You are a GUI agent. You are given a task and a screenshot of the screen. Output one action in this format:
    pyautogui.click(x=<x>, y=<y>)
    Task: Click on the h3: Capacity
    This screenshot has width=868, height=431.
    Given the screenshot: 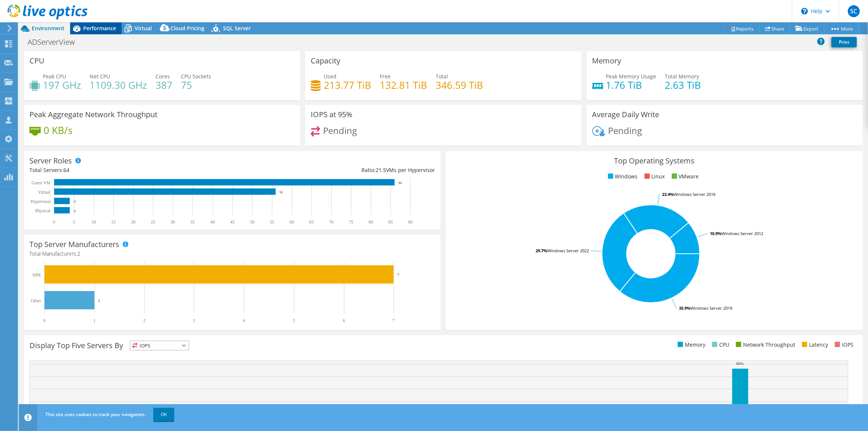 What is the action you would take?
    pyautogui.click(x=326, y=61)
    